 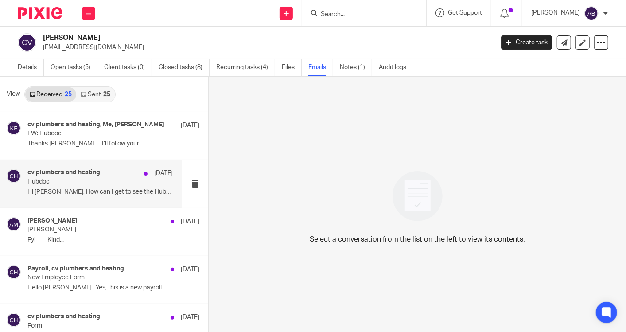 I want to click on span: View, so click(x=13, y=94).